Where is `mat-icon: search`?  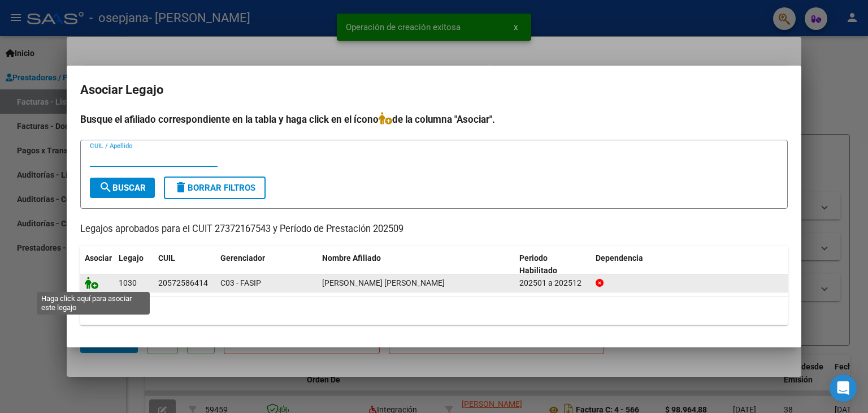
mat-icon: search is located at coordinates (106, 187).